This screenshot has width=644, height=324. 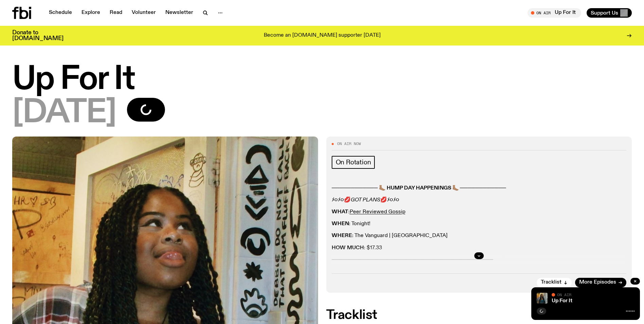 What do you see at coordinates (91, 13) in the screenshot?
I see `a: Explore` at bounding box center [91, 13].